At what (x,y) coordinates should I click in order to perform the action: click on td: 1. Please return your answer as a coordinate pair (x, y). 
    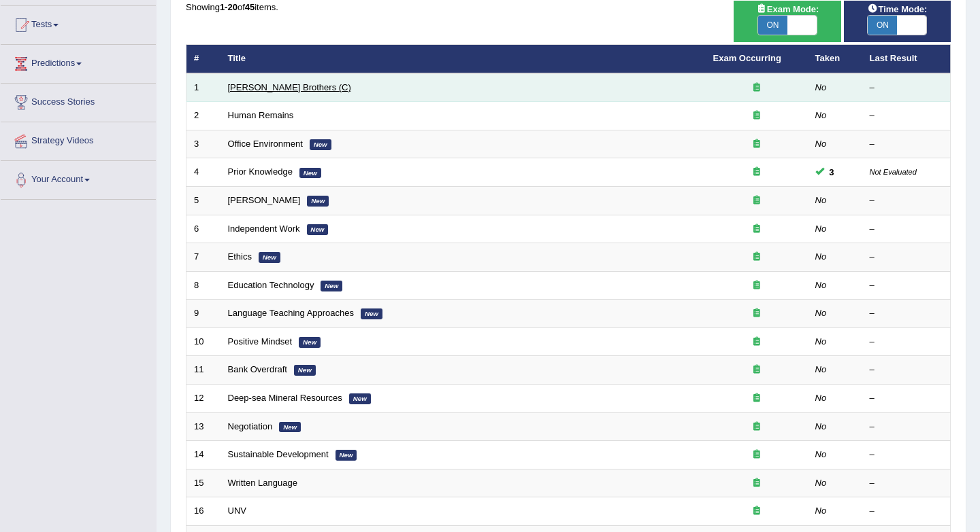
    Looking at the image, I should click on (203, 87).